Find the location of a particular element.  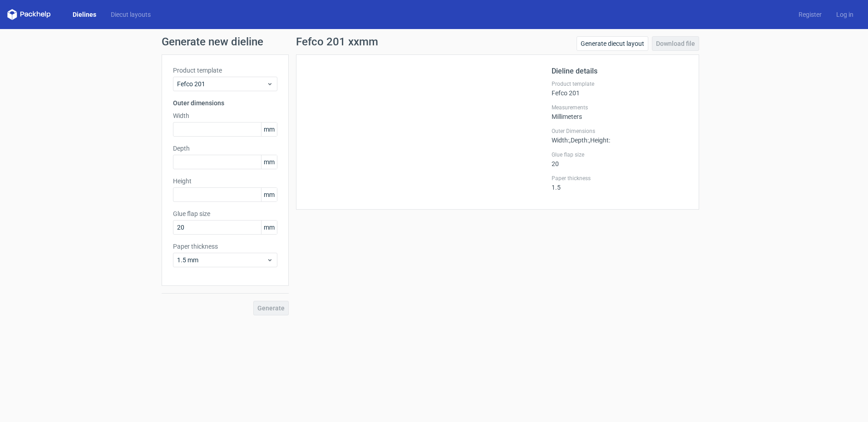

h1: Generate new dieline is located at coordinates (434, 42).